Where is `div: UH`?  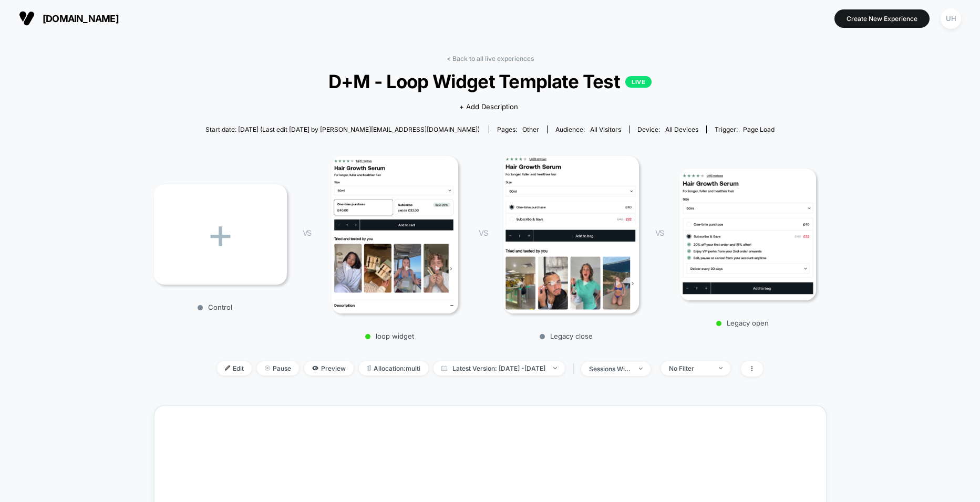
div: UH is located at coordinates (950, 19).